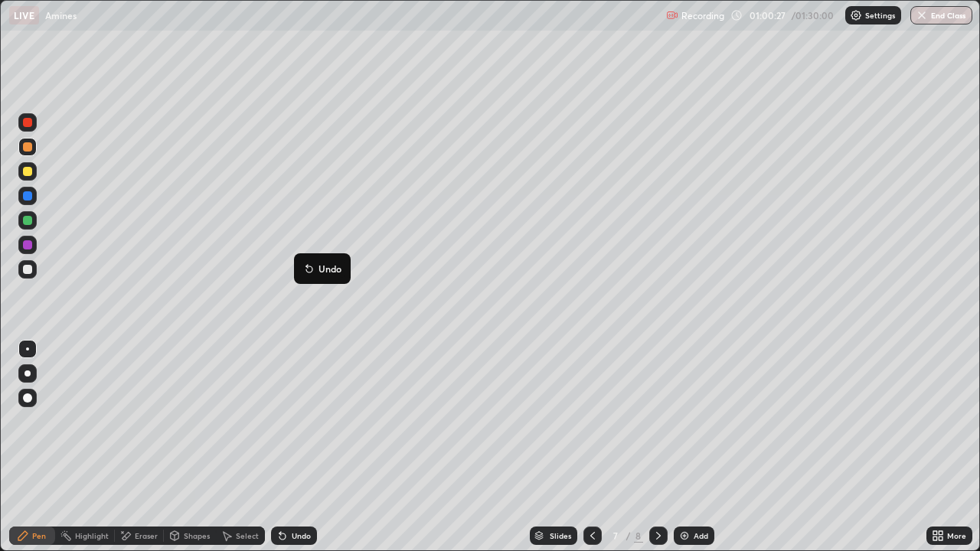 Image resolution: width=980 pixels, height=551 pixels. What do you see at coordinates (197, 535) in the screenshot?
I see `div: Shapes` at bounding box center [197, 535].